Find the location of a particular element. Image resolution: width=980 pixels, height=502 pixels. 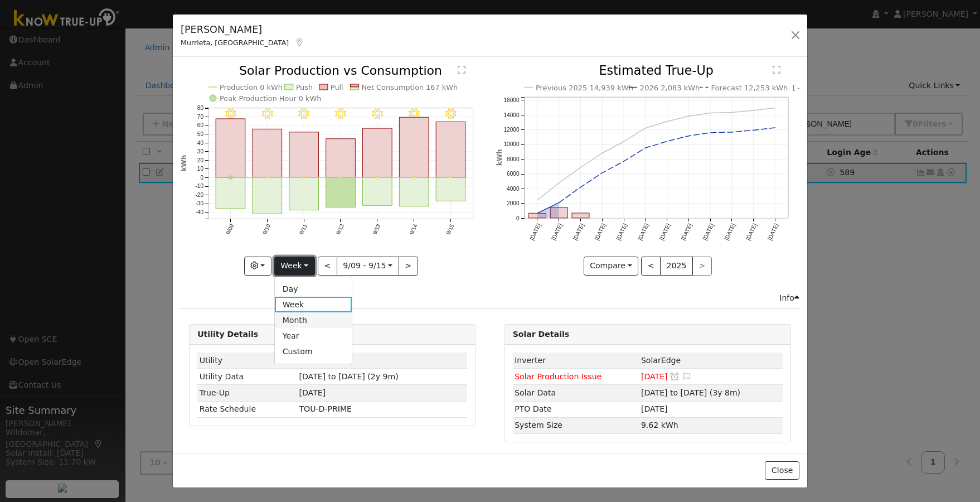

text: Pull is located at coordinates (337, 87).